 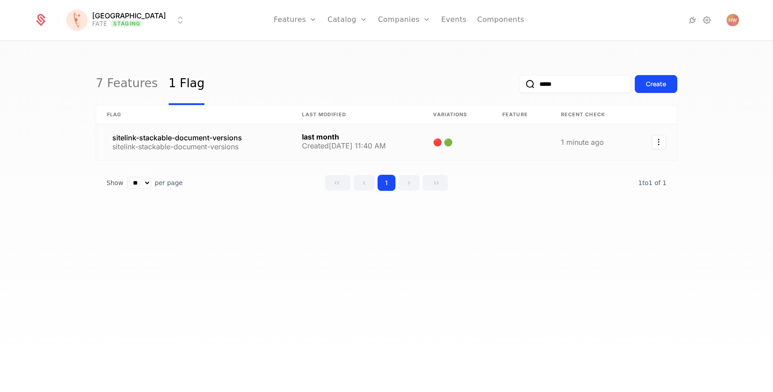 I want to click on button: Create, so click(x=655, y=84).